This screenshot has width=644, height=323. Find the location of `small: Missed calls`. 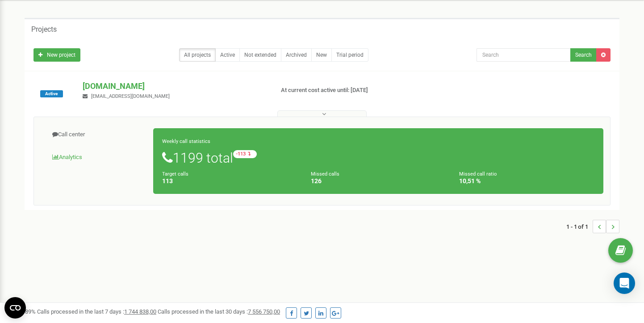

small: Missed calls is located at coordinates (325, 174).